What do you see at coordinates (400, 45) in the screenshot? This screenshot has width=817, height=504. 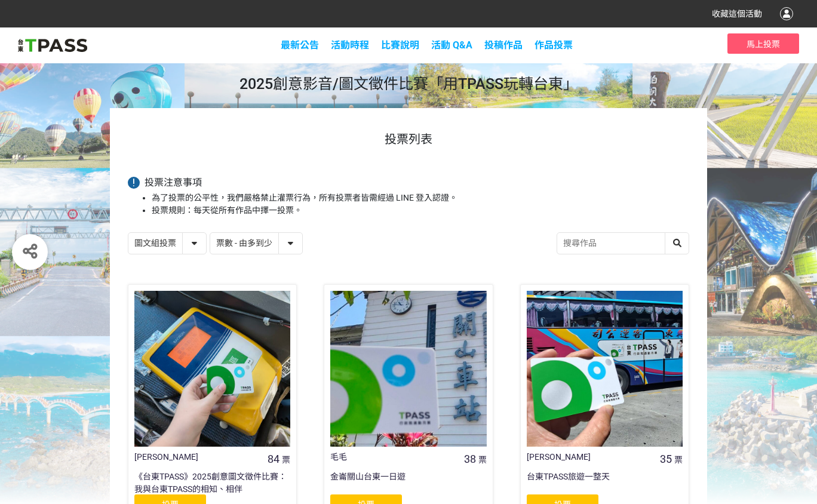 I see `a: 比賽說明` at bounding box center [400, 45].